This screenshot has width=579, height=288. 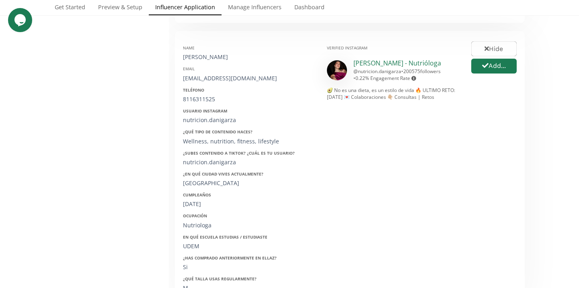 What do you see at coordinates (220, 279) in the screenshot?
I see `strong: ¿Qué talla usas regularmente?` at bounding box center [220, 279].